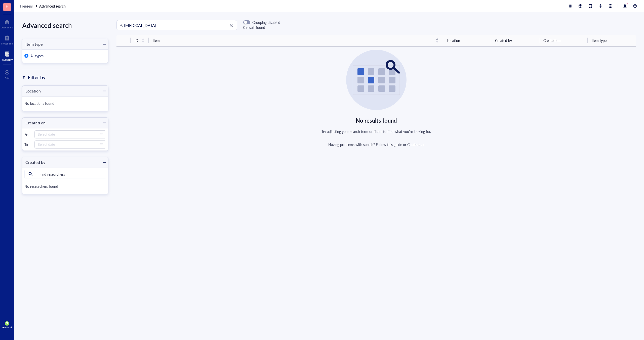  I want to click on div: Created by, so click(34, 163).